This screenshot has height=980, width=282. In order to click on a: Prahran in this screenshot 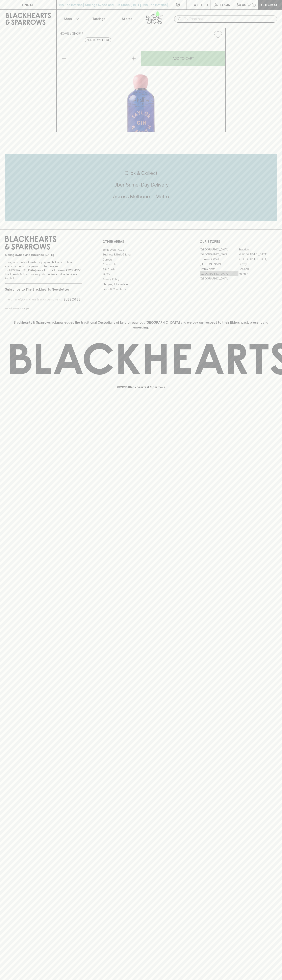, I will do `click(257, 274)`.